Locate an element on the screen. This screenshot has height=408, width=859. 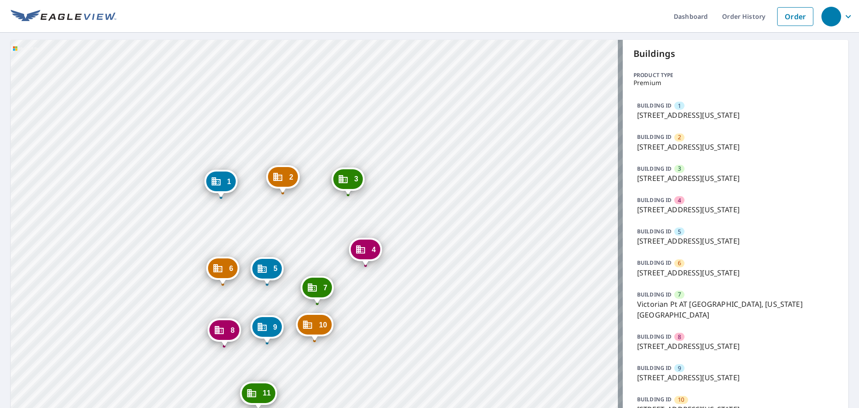
div: Dropped pin, building 6, Commercial property, 1909 Giltshire Dr Colorado Springs, CO 80905 is located at coordinates (223, 270).